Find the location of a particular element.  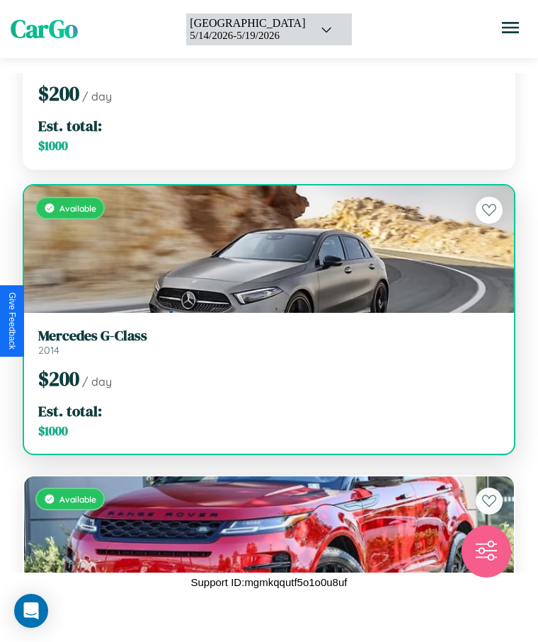

div: Open Intercom Messenger is located at coordinates (31, 611).